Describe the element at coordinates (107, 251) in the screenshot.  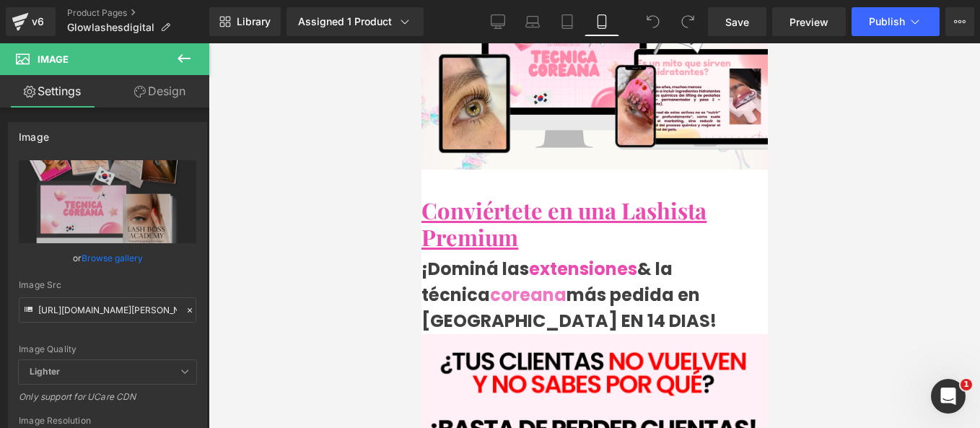
I see `span: coreana` at that location.